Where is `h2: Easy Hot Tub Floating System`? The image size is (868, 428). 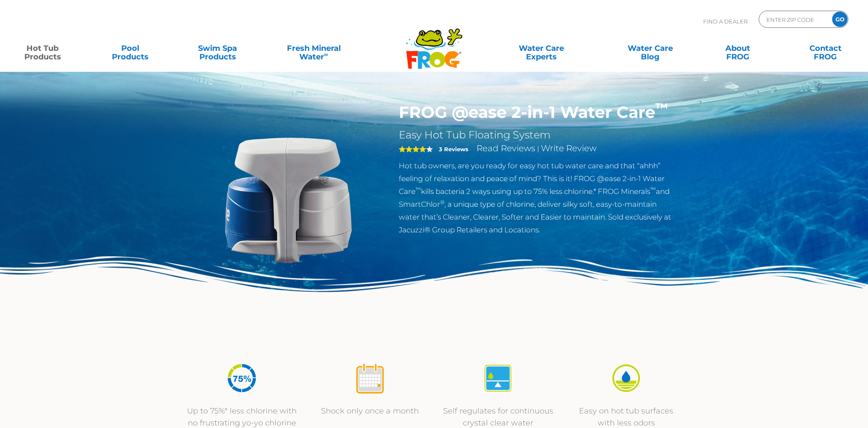 h2: Easy Hot Tub Floating System is located at coordinates (538, 135).